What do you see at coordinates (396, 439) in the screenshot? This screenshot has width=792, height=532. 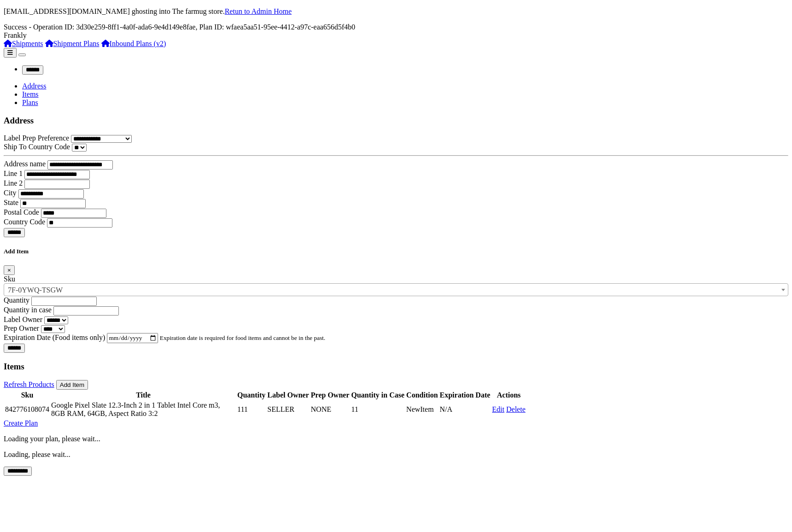 I see `p: Loading your plan, please wait...` at bounding box center [396, 439].